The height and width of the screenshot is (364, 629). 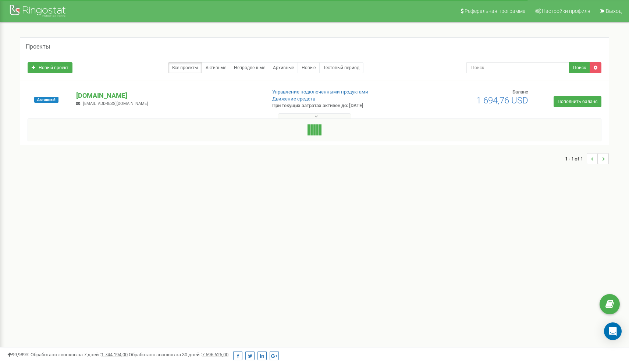 What do you see at coordinates (283, 68) in the screenshot?
I see `a: Архивные` at bounding box center [283, 68].